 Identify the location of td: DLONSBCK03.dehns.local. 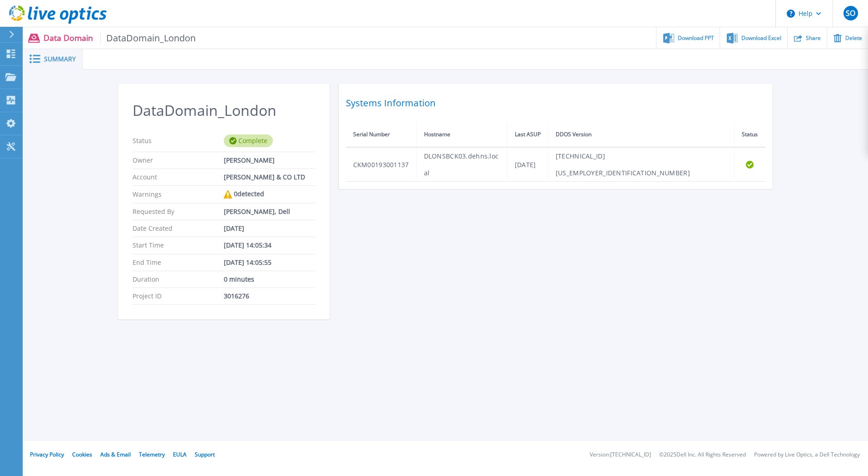
(462, 165).